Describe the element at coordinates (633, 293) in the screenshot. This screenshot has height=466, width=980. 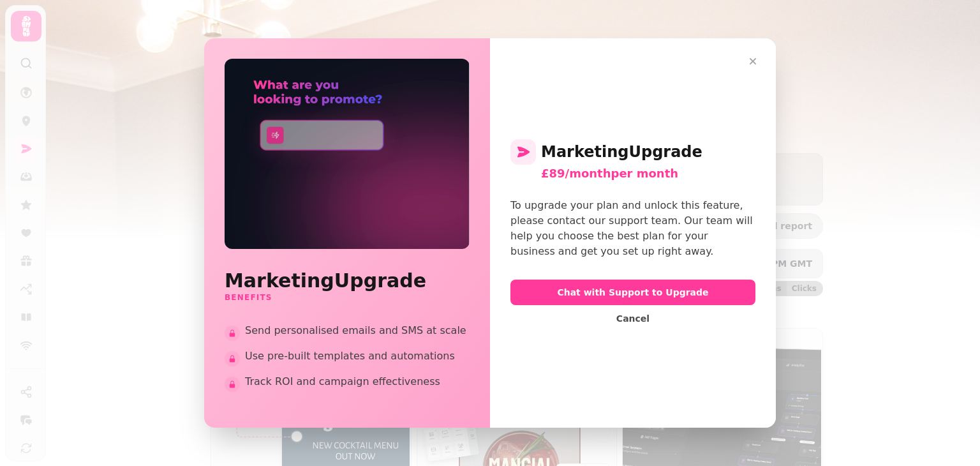
I see `button: Chat with Support to Upgrade` at that location.